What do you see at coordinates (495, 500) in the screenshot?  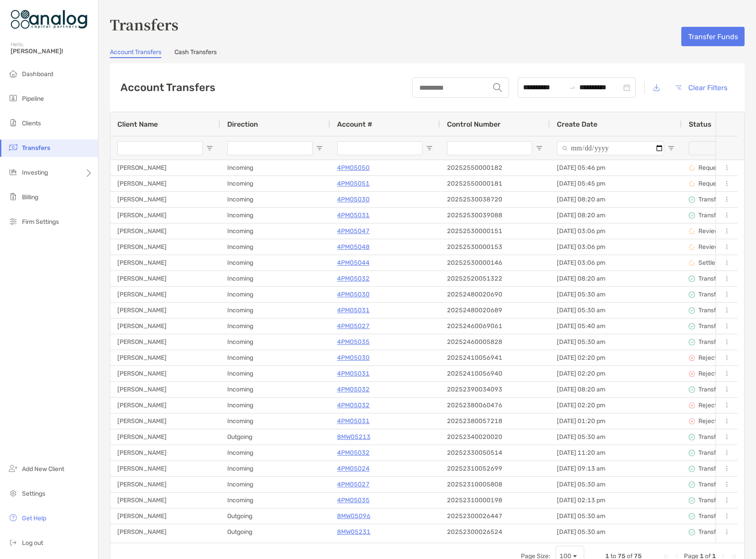 I see `div: 20252310000198` at bounding box center [495, 500].